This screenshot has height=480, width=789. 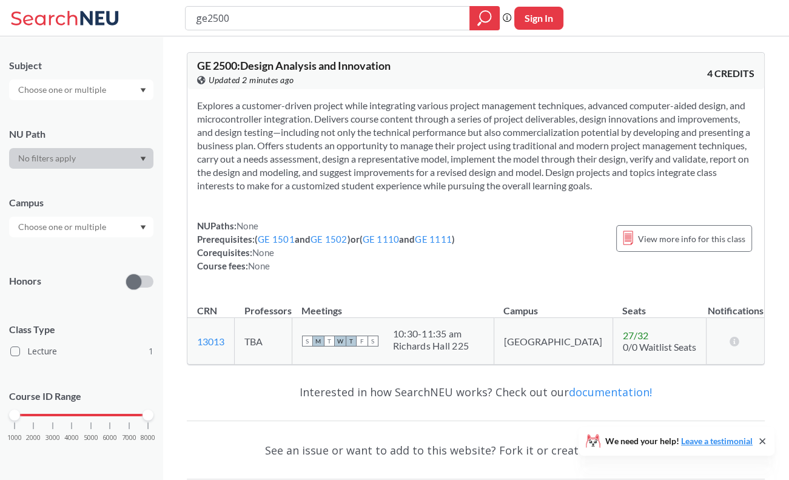 What do you see at coordinates (659, 346) in the screenshot?
I see `span: 0/0 Waitlist Seats` at bounding box center [659, 346].